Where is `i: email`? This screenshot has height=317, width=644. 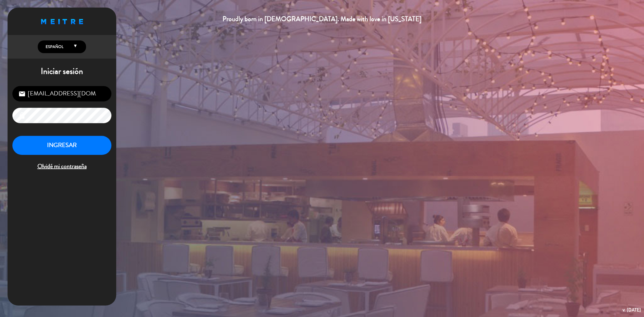 i: email is located at coordinates (22, 94).